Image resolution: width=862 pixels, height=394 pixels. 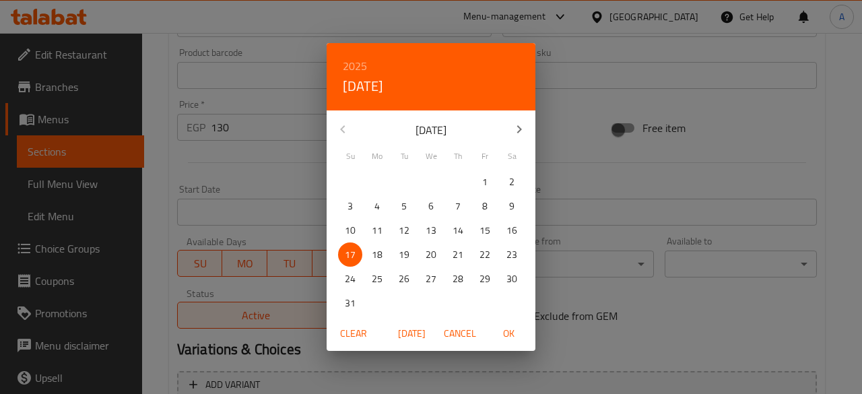 I want to click on p: 25, so click(x=377, y=279).